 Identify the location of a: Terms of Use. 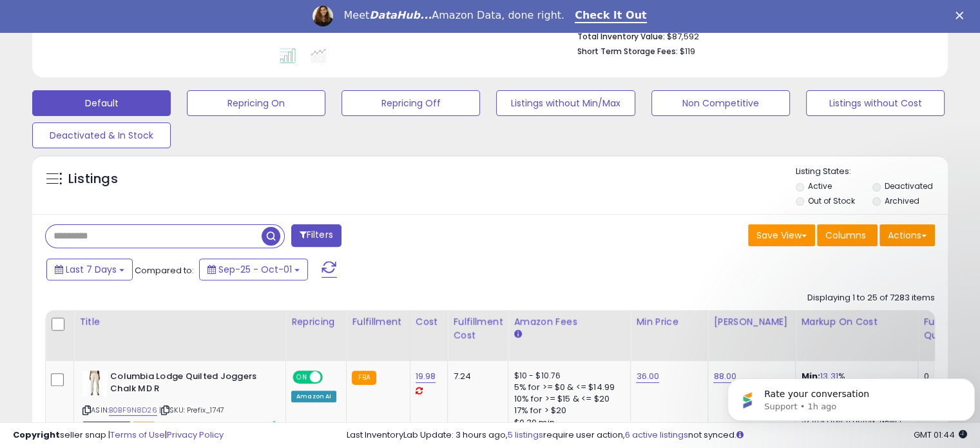
(137, 435).